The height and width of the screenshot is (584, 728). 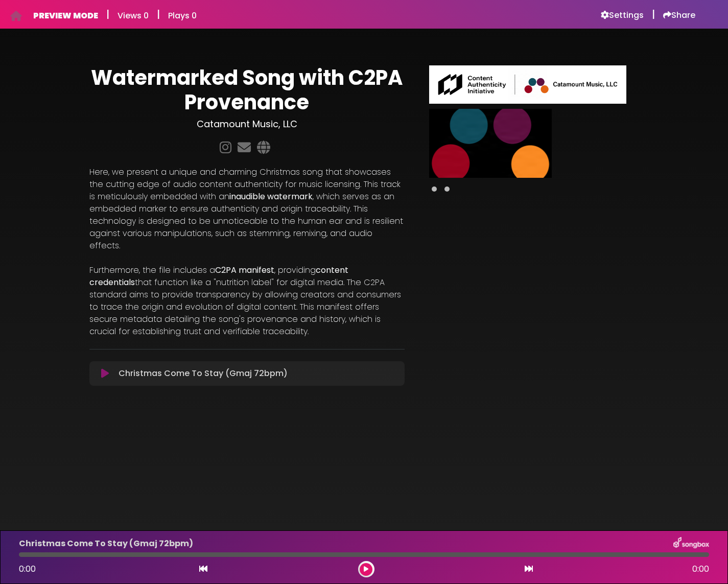 What do you see at coordinates (132, 15) in the screenshot?
I see `h6: Views 0` at bounding box center [132, 15].